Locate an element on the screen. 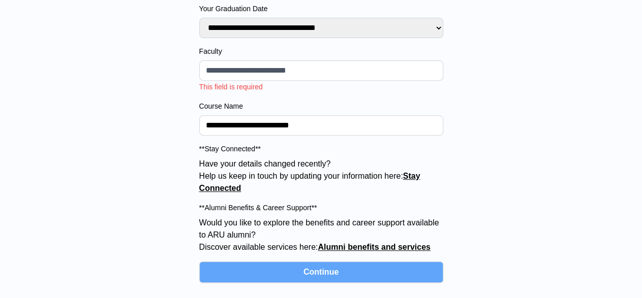 This screenshot has width=642, height=298. span: This field is required is located at coordinates (231, 87).